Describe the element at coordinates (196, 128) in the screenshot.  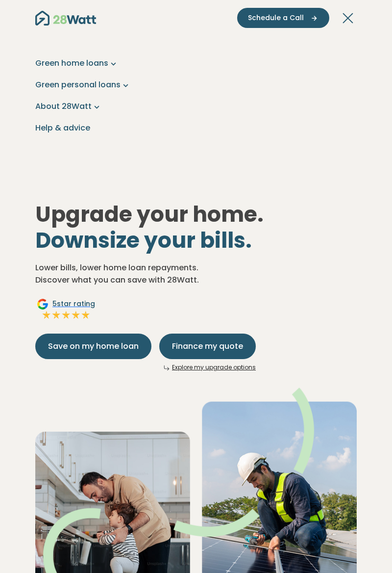
I see `a: Help & advice` at that location.